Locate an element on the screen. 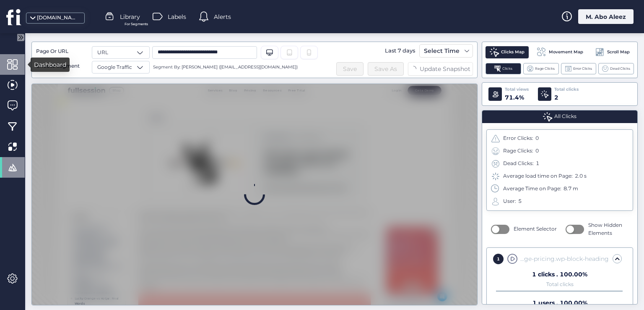 This screenshot has height=310, width=644. div: 5 is located at coordinates (520, 201).